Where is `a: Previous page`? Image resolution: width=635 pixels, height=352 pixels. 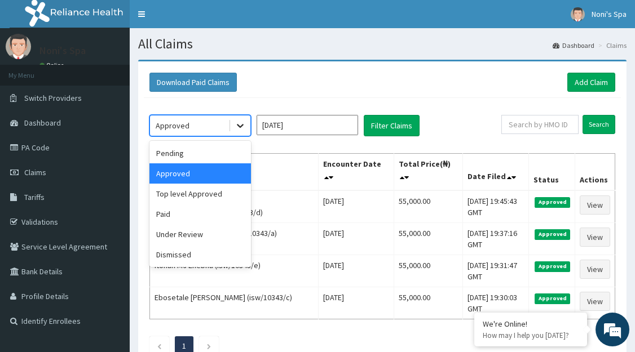 a: Previous page is located at coordinates (159, 346).